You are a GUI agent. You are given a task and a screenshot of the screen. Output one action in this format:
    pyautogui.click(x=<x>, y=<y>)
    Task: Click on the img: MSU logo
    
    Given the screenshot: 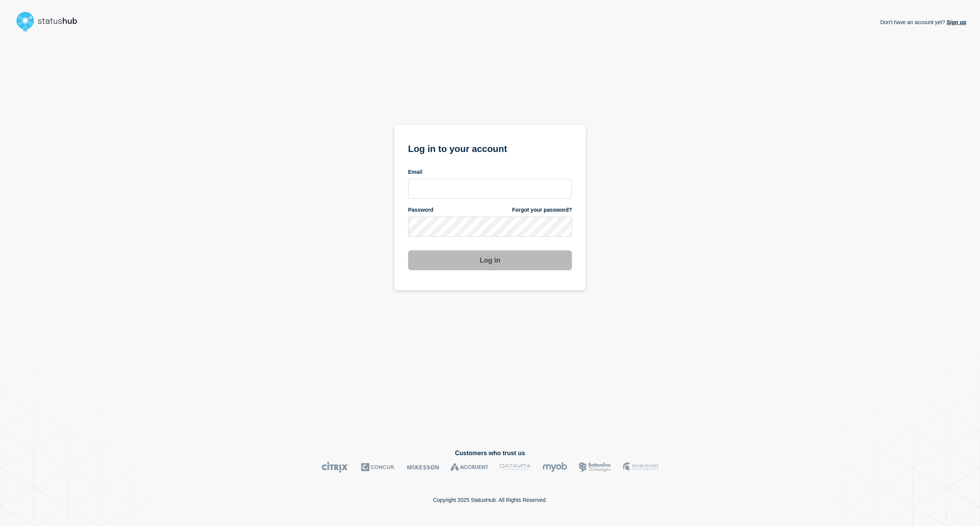 What is the action you would take?
    pyautogui.click(x=641, y=467)
    